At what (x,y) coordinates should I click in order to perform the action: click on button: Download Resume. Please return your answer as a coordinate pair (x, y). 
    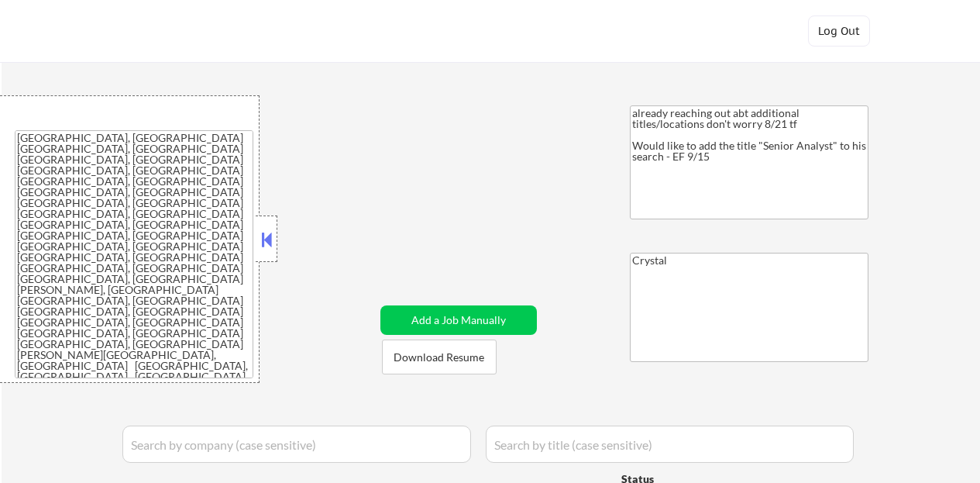
    Looking at the image, I should click on (439, 356).